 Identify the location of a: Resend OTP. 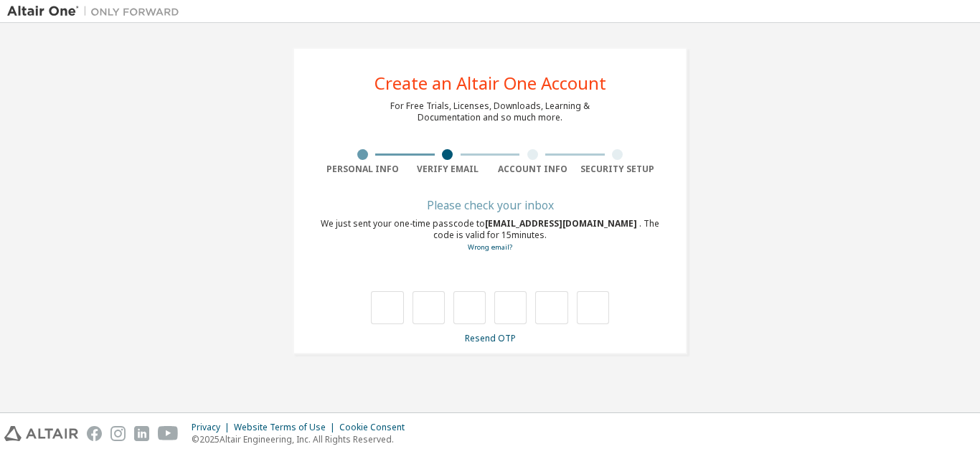
(490, 338).